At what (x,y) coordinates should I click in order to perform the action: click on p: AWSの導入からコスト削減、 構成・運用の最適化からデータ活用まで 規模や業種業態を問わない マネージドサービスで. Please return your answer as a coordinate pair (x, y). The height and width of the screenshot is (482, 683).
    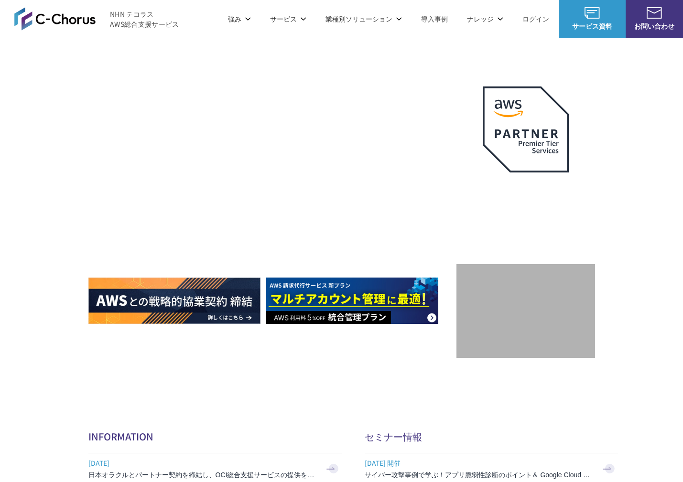
    Looking at the image, I should click on (272, 127).